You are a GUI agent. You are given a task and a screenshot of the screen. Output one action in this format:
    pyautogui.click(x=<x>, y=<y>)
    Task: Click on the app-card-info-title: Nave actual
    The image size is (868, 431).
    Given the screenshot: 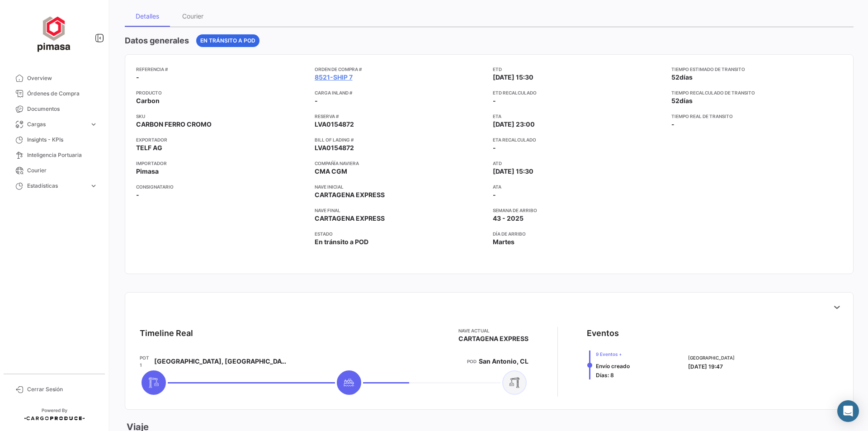 What is the action you would take?
    pyautogui.click(x=493, y=331)
    